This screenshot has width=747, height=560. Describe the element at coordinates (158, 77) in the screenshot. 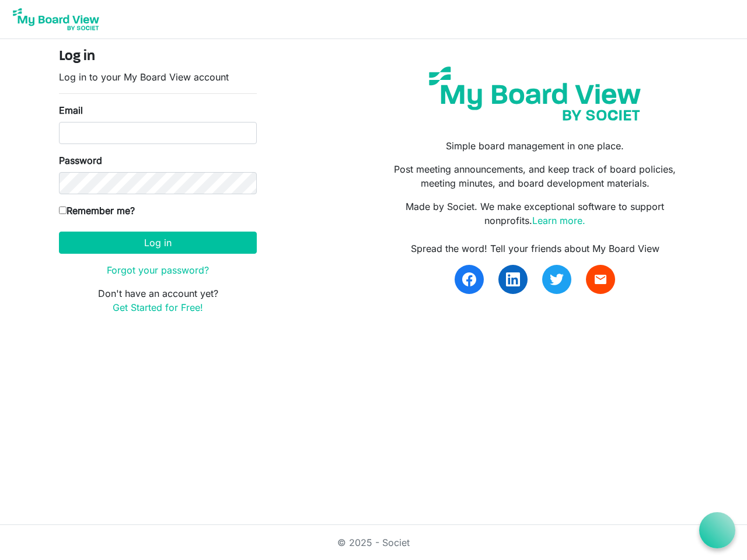

I see `p: Log in to your My Board View account` at that location.